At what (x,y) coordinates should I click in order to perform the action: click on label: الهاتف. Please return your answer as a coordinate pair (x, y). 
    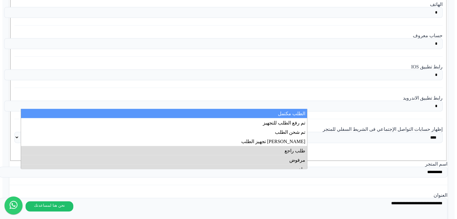
    Looking at the image, I should click on (436, 4).